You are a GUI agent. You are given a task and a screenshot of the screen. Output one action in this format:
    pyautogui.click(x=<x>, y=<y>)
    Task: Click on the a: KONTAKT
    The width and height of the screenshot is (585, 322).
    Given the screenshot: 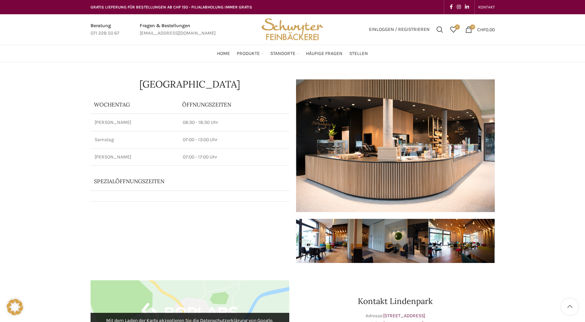 What is the action you would take?
    pyautogui.click(x=486, y=7)
    